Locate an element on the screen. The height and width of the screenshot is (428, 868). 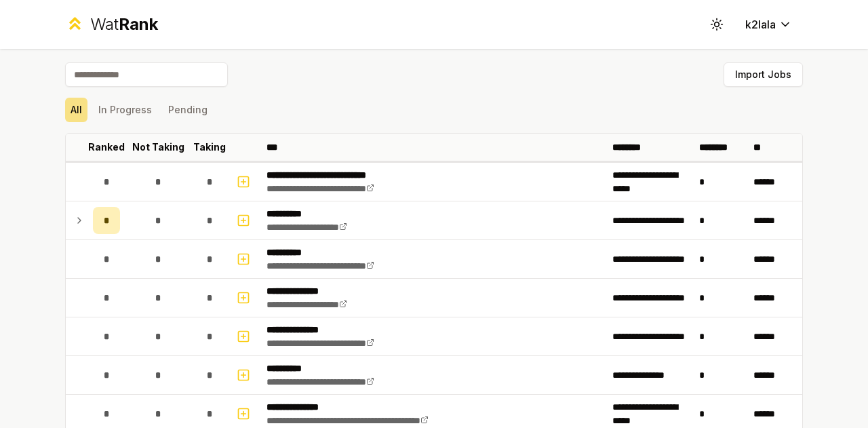
button: In Progress is located at coordinates (125, 110).